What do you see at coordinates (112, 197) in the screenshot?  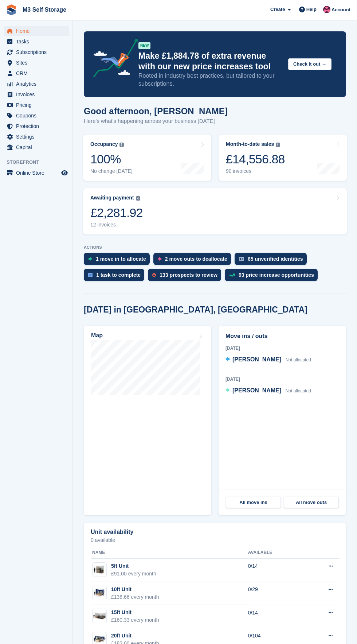 I see `div: Awaiting payment` at bounding box center [112, 197].